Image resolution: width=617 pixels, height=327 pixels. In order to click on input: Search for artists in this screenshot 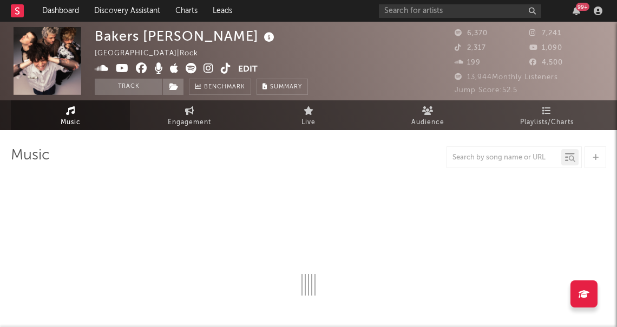, I will do `click(460, 11)`.